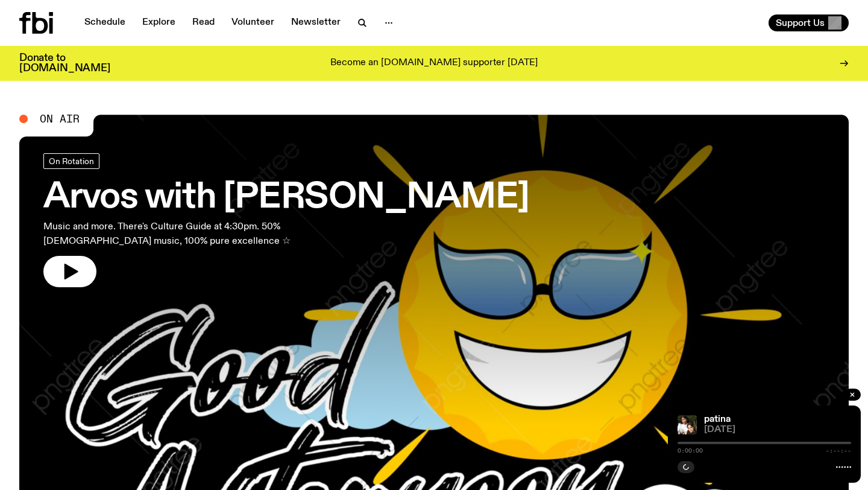 The width and height of the screenshot is (868, 490). Describe the element at coordinates (717, 420) in the screenshot. I see `a: patina` at that location.